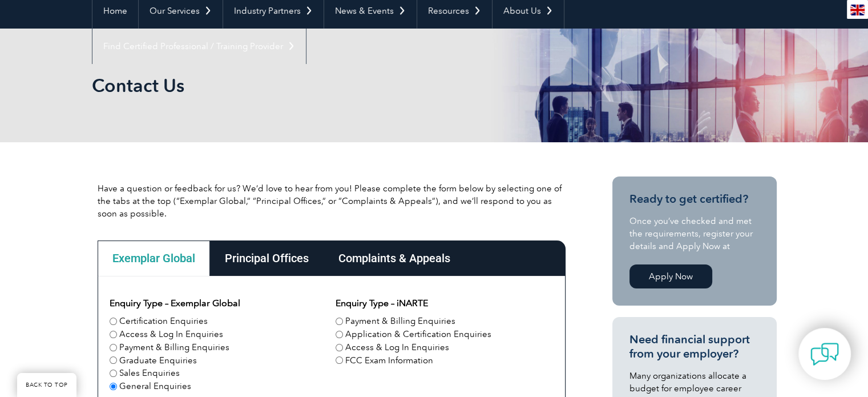  I want to click on div: Complaints & Appeals, so click(394, 258).